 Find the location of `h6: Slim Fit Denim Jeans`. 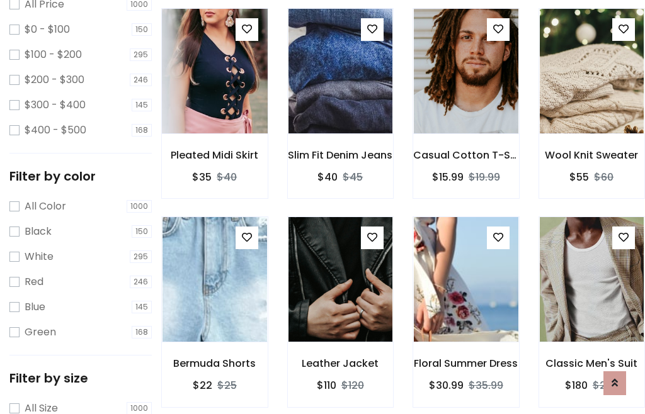

h6: Slim Fit Denim Jeans is located at coordinates (341, 155).